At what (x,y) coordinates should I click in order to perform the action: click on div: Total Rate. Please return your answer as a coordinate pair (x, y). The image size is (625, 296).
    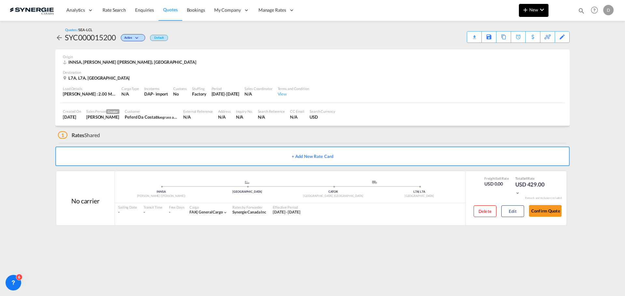
    Looking at the image, I should click on (531, 179).